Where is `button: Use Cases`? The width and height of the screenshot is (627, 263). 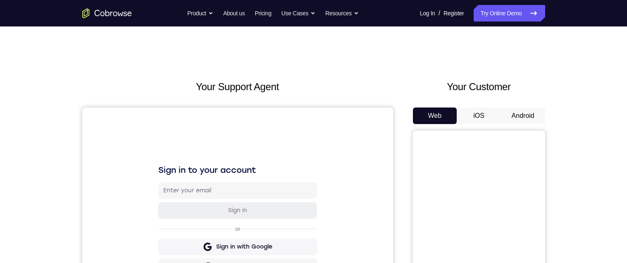 button: Use Cases is located at coordinates (299, 13).